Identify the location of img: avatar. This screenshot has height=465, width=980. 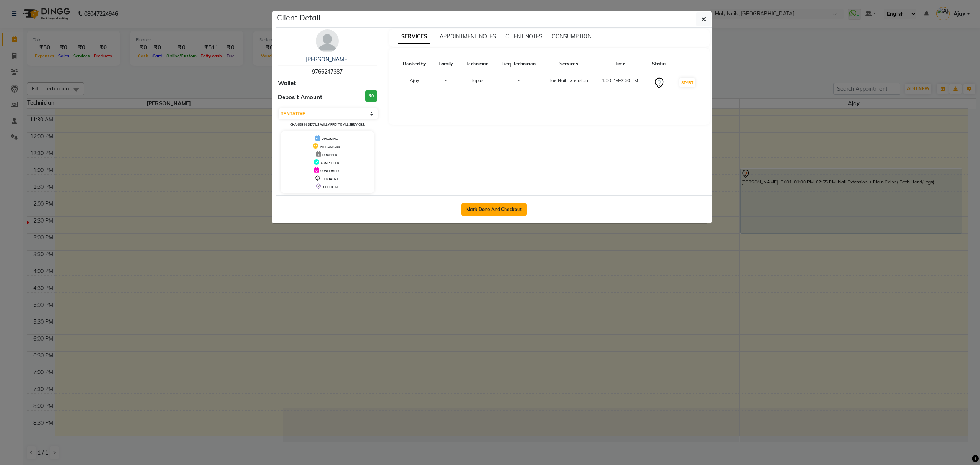
(327, 41).